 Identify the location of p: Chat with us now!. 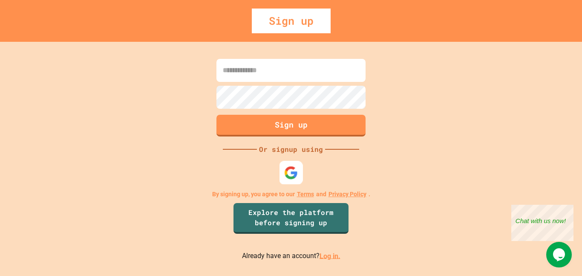
(29, 16).